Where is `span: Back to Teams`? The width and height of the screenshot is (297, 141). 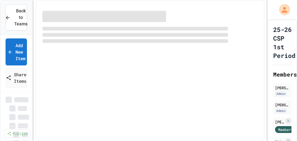 span: Back to Teams is located at coordinates (21, 17).